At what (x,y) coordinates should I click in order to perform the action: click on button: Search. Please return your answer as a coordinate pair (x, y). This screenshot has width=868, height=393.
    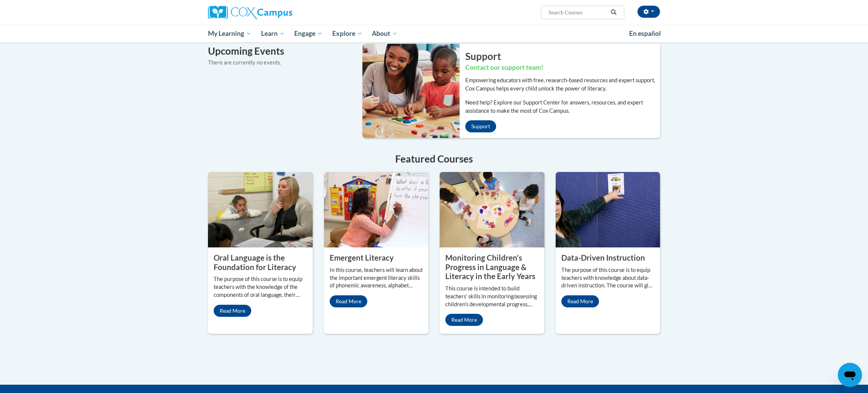
    Looking at the image, I should click on (614, 12).